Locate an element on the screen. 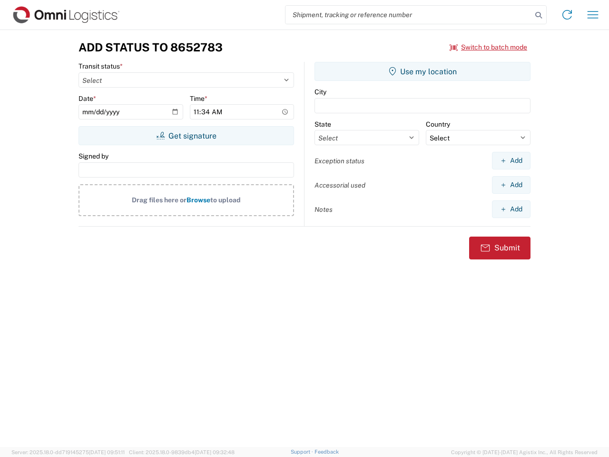 The width and height of the screenshot is (609, 457). span: Drag files here or is located at coordinates (159, 200).